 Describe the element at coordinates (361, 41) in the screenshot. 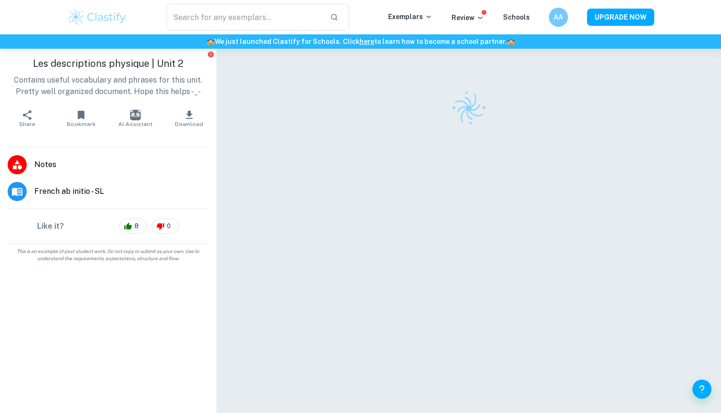

I see `h6: We just launched Clastify for Schools. Click to learn how to become a school partner.` at that location.